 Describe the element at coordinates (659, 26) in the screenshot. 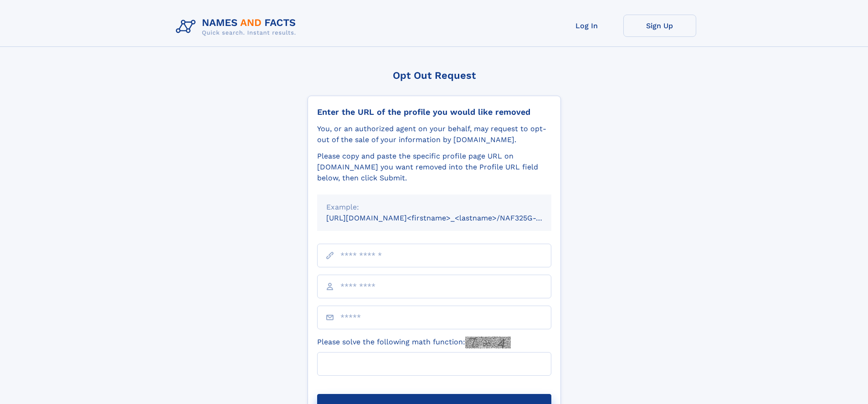

I see `a: Sign Up` at that location.